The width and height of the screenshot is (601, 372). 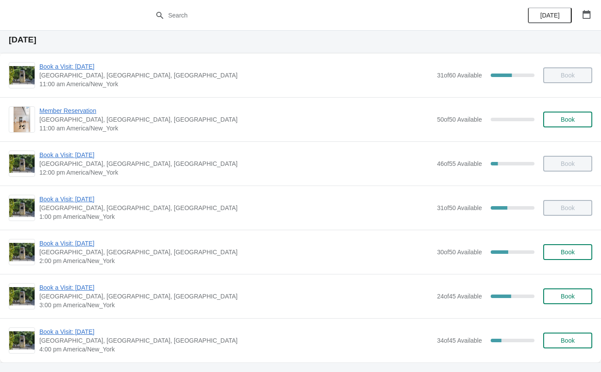 I want to click on img: Book a Visit: August 2025 | The Noguchi Museum, 33rd Road, Queens, NY, USA | 12:00 pm America/New..., so click(x=22, y=164).